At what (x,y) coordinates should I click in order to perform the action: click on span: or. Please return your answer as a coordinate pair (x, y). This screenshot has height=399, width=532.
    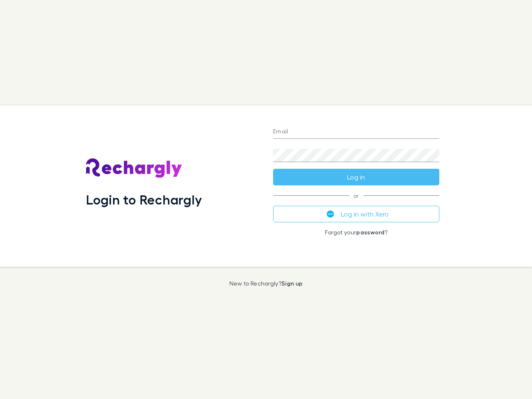
    Looking at the image, I should click on (356, 196).